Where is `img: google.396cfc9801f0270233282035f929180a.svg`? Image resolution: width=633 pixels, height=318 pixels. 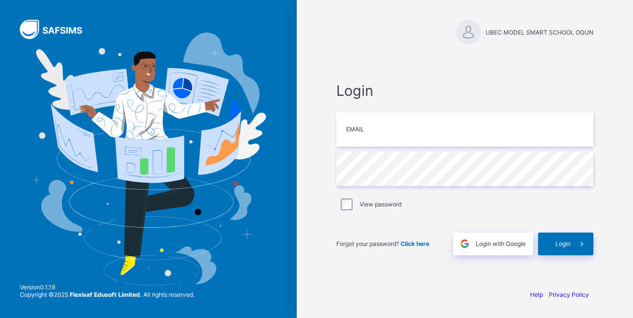 img: google.396cfc9801f0270233282035f929180a.svg is located at coordinates (464, 244).